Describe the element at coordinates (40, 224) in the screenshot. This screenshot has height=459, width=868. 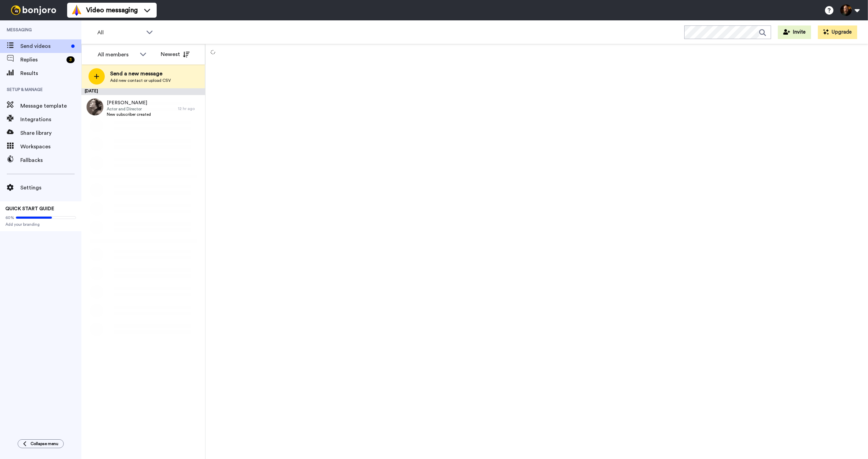
I see `span: Add your branding` at that location.